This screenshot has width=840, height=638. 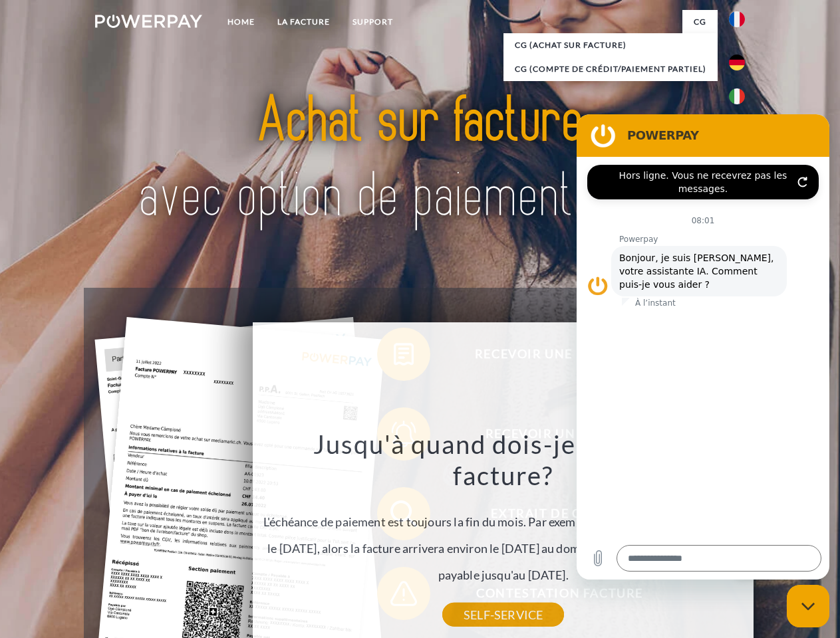 What do you see at coordinates (127, 69) in the screenshot?
I see `p: Ce chat est enregistré à l’aide d’un service cloud et est soumis aux conditions de notre .` at bounding box center [127, 69].